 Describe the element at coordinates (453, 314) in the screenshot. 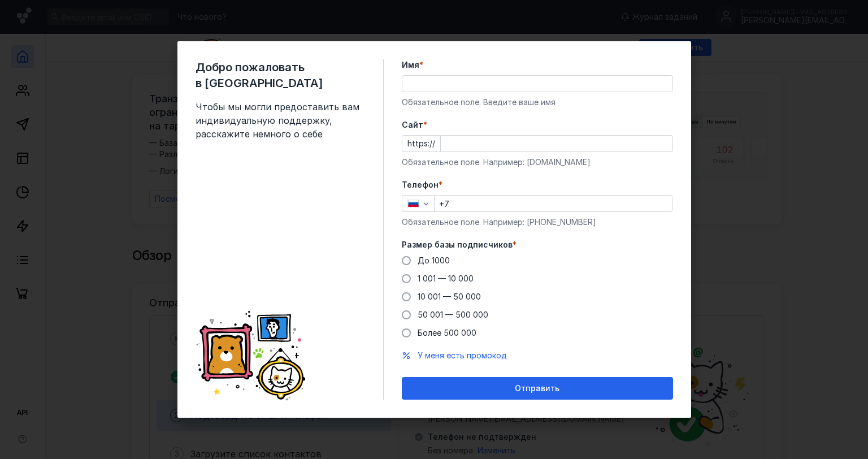

I see `span: 50 001 — 500 000` at that location.